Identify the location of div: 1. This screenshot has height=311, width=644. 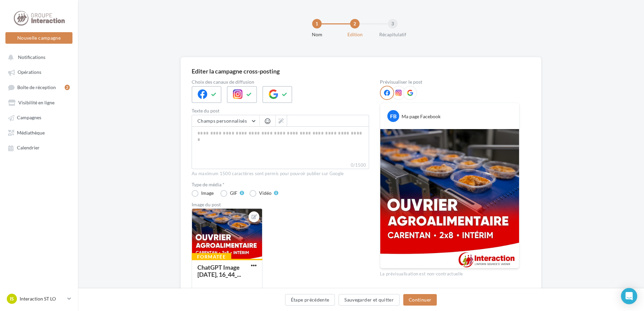
(317, 24).